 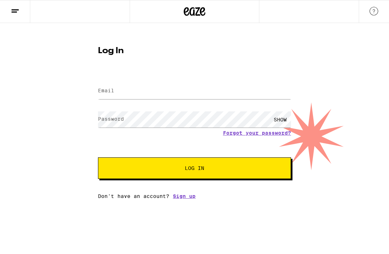 What do you see at coordinates (184, 196) in the screenshot?
I see `a: Sign up` at bounding box center [184, 196].